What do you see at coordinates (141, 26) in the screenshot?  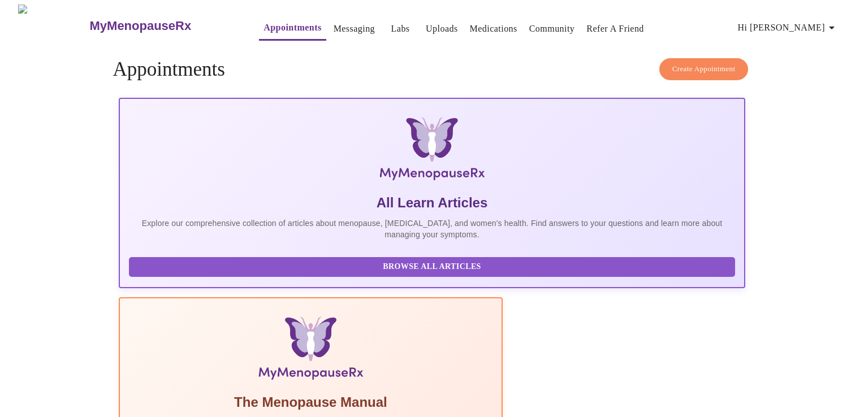 I see `h3: MyMenopauseRx` at bounding box center [141, 26].